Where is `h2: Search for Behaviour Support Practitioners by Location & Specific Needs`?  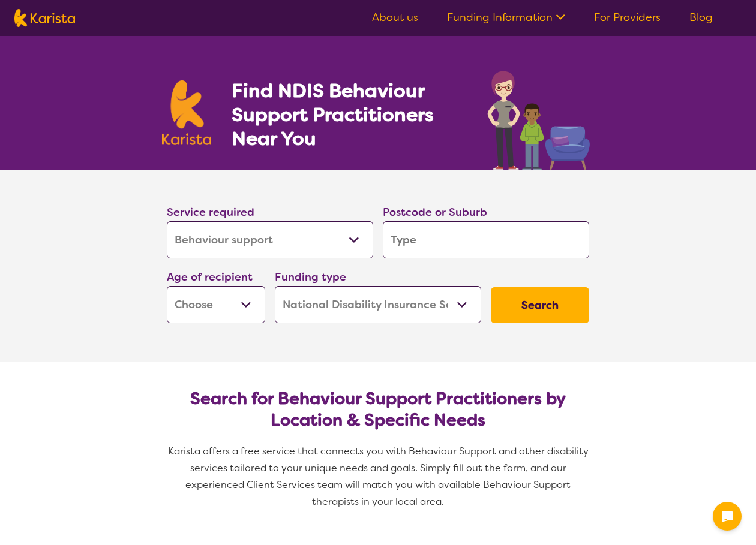 h2: Search for Behaviour Support Practitioners by Location & Specific Needs is located at coordinates (378, 410).